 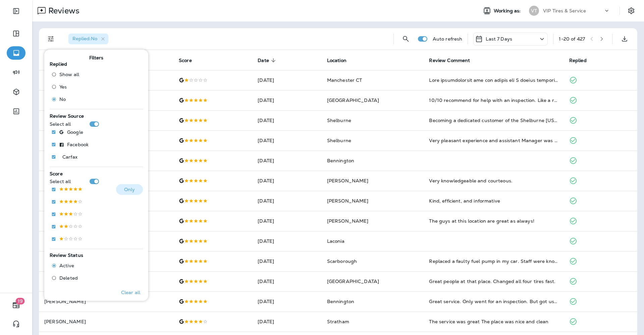 I want to click on button: 19, so click(x=16, y=305).